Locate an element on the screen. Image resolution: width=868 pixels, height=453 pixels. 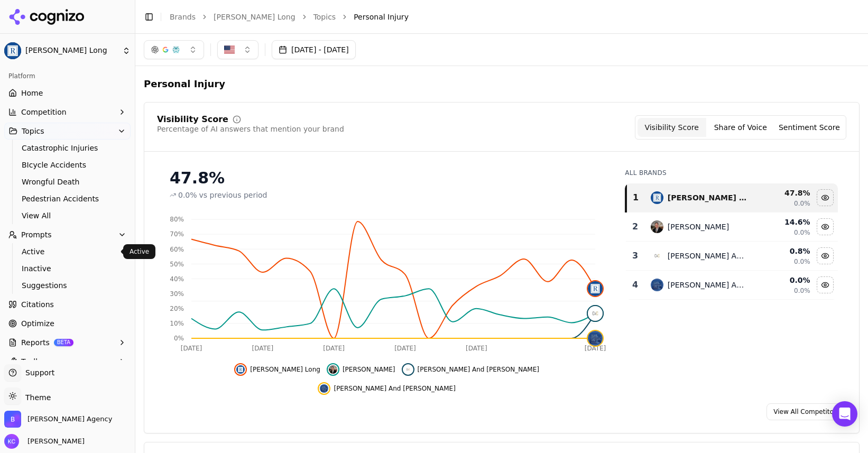
a: Optimize is located at coordinates (67, 323).